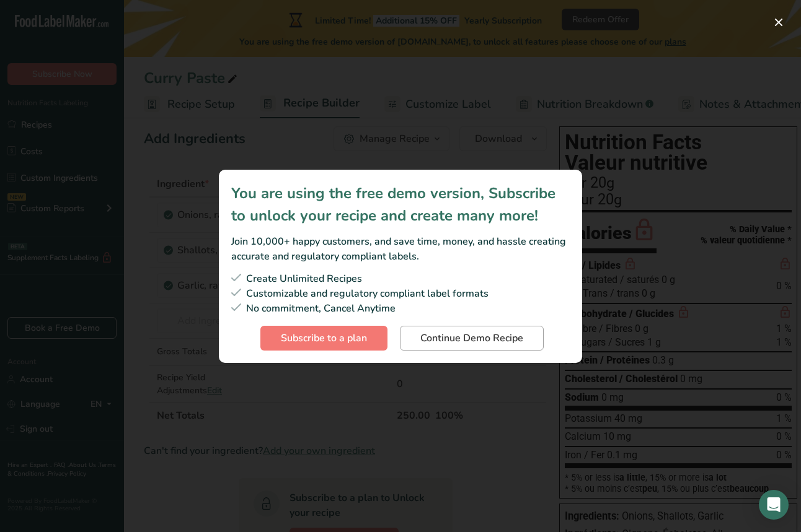 The width and height of the screenshot is (801, 532). What do you see at coordinates (323, 338) in the screenshot?
I see `span: Subscribe to a plan` at bounding box center [323, 338].